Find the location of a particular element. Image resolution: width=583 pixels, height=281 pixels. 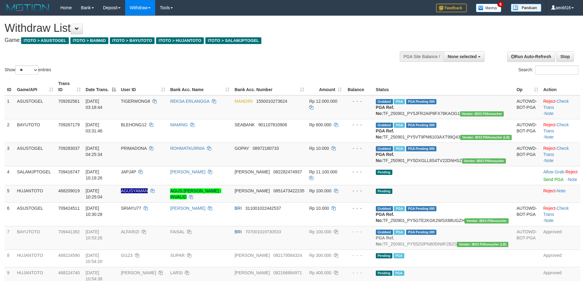

img: panduan.png is located at coordinates (526, 8).